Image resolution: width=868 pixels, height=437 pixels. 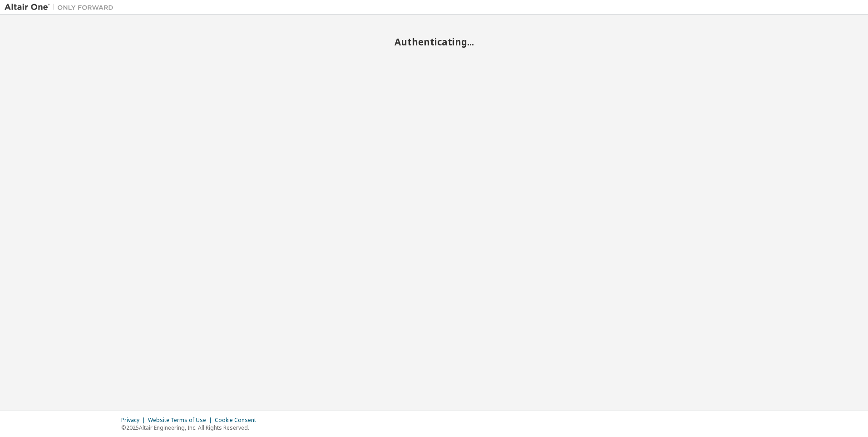 I want to click on h2: Authenticating..., so click(x=434, y=42).